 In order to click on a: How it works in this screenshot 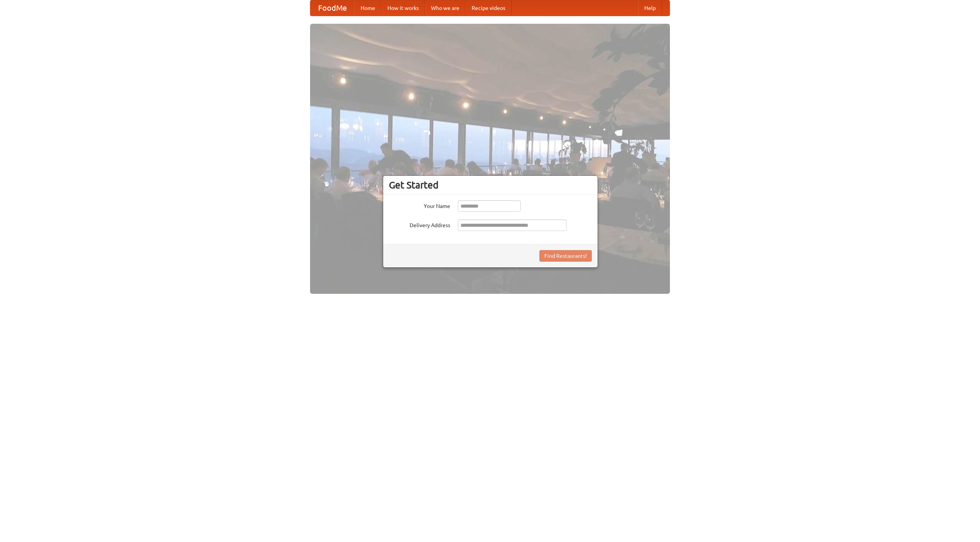, I will do `click(403, 8)`.